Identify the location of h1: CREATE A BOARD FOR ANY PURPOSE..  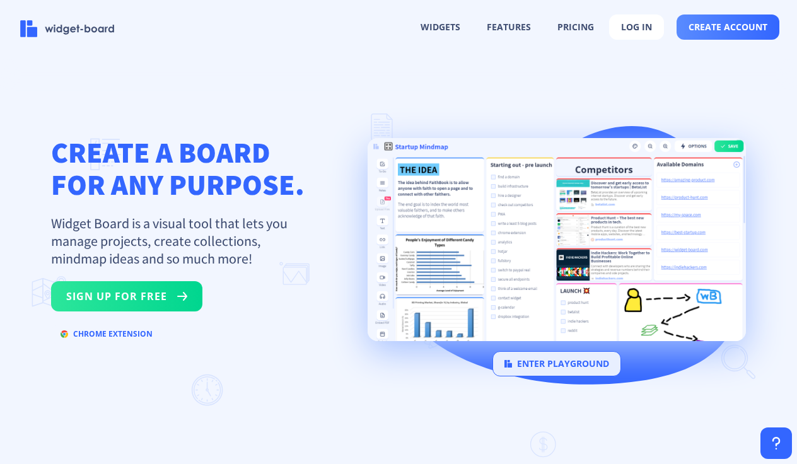
(178, 168).